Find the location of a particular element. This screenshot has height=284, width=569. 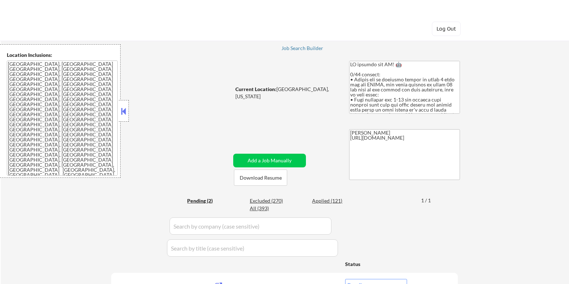

div: All (393) is located at coordinates (268, 208).